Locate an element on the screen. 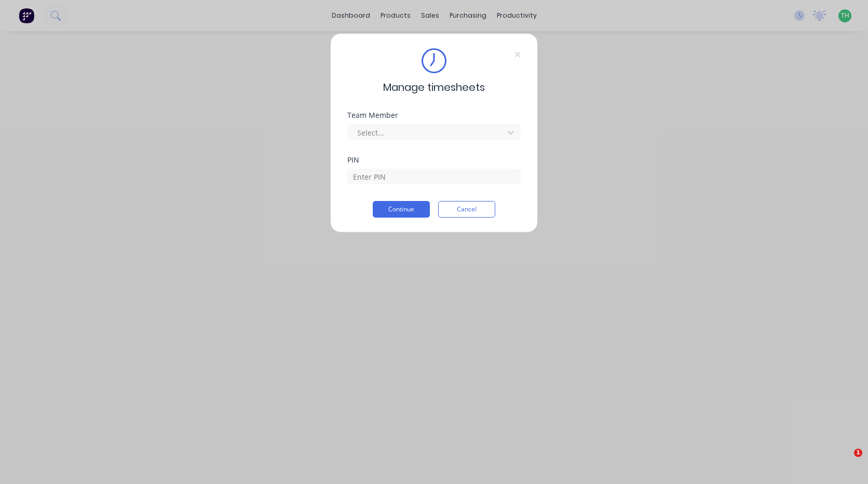 The width and height of the screenshot is (868, 484). span: Manage timesheets is located at coordinates (434, 88).